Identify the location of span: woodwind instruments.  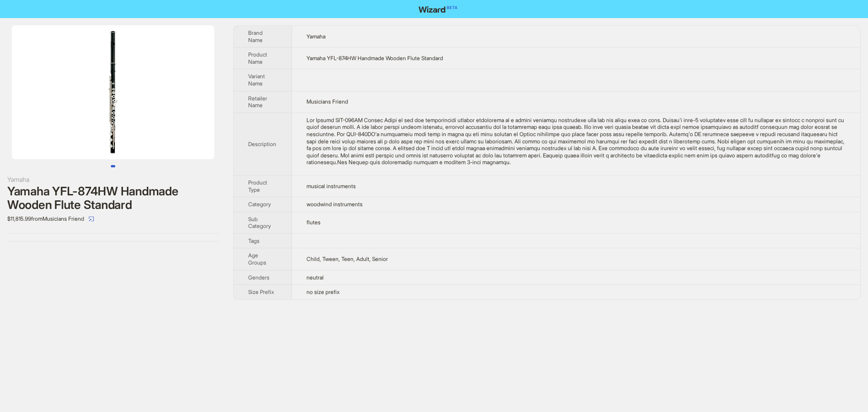
(334, 204).